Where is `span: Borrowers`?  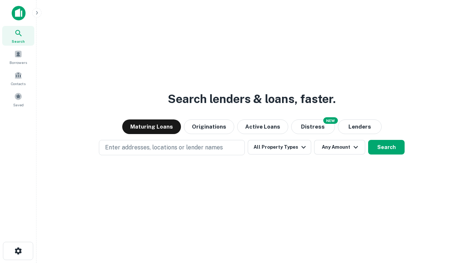
span: Borrowers is located at coordinates (18, 62).